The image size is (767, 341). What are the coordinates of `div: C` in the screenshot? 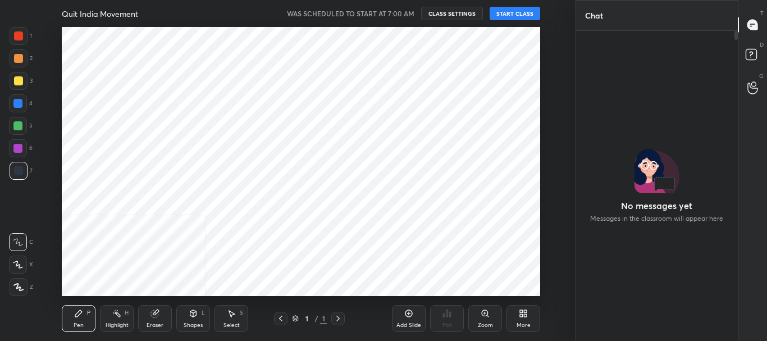 It's located at (21, 242).